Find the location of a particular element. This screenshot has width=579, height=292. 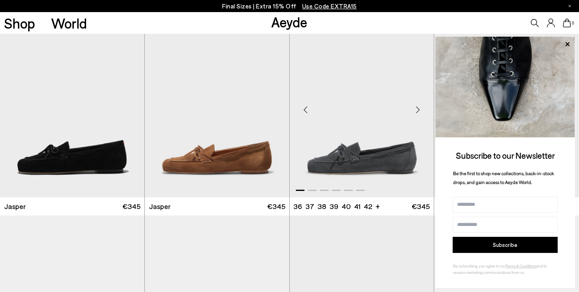

button: Subscribe is located at coordinates (505, 245).